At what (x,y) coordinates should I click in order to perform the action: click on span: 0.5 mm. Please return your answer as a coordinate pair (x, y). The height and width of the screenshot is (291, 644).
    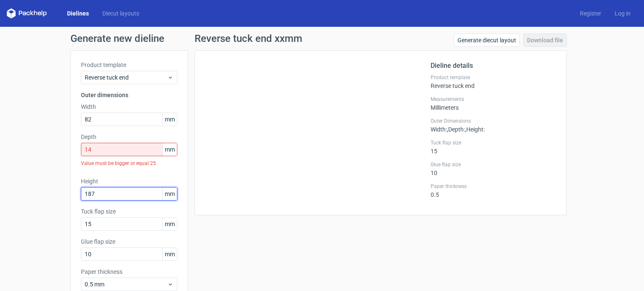
    Looking at the image, I should click on (125, 284).